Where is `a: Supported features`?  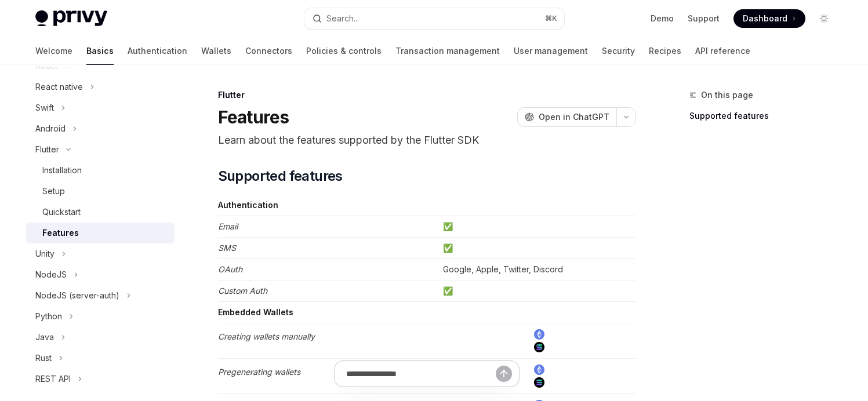
a: Supported features is located at coordinates (766, 116).